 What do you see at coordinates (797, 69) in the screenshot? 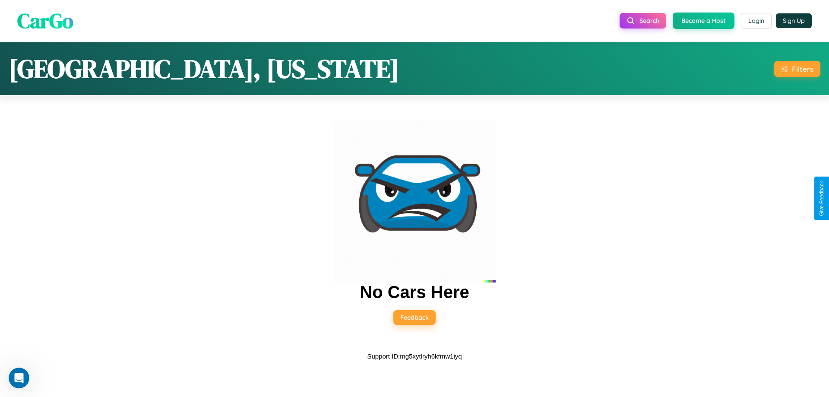
I see `button: Filters` at bounding box center [797, 69].